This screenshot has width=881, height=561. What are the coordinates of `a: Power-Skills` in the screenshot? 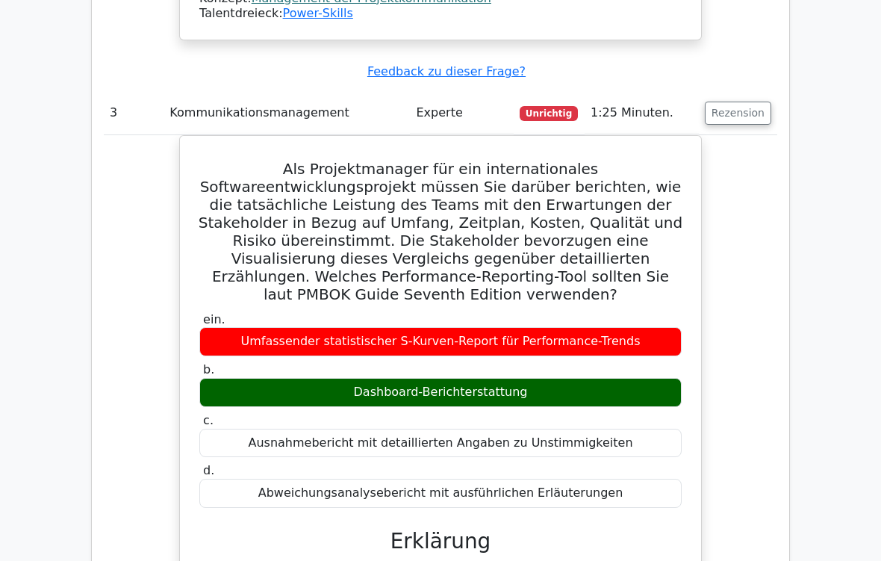 It's located at (318, 13).